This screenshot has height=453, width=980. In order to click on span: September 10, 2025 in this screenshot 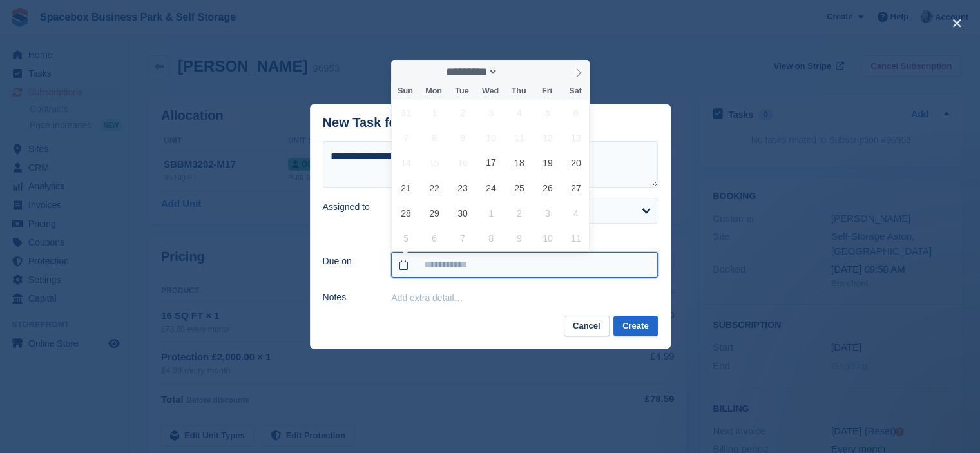, I will do `click(490, 137)`.